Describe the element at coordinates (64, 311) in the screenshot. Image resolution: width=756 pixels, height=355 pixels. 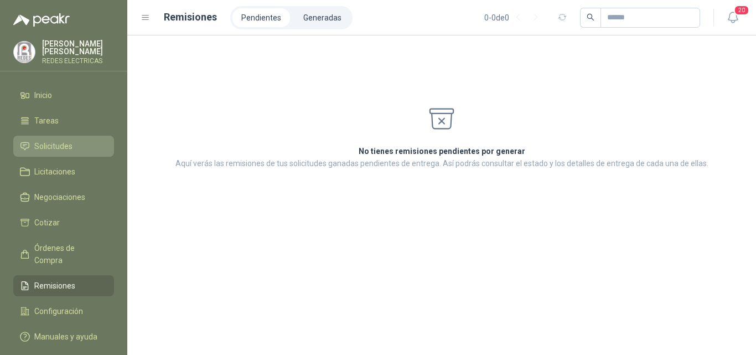
I see `a: Configuración` at that location.